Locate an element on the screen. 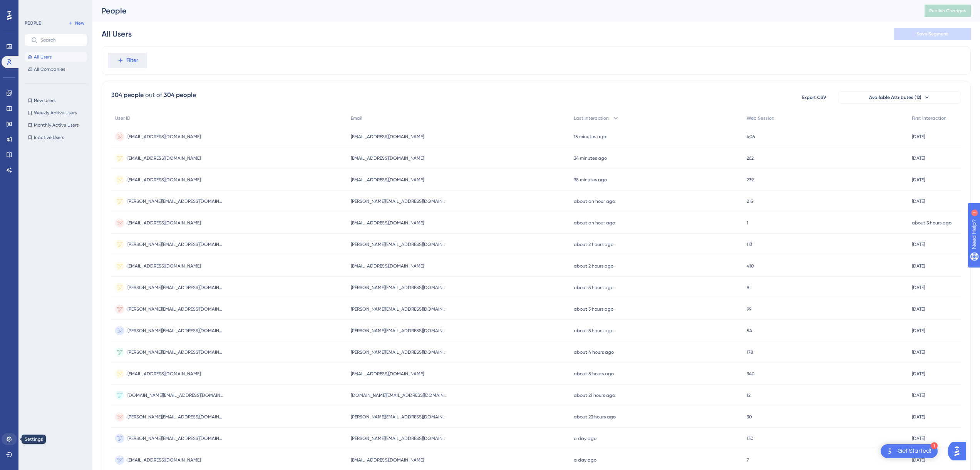 The image size is (980, 470). span: 99 is located at coordinates (749, 309).